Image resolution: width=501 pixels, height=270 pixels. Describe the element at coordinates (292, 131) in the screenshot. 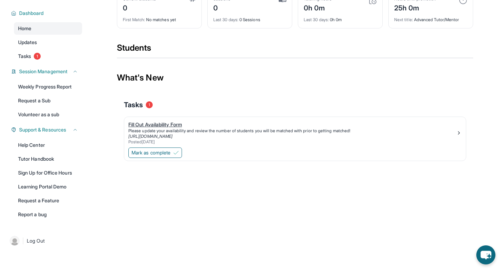

I see `div: Please update your availability and review the number of students you will be matched with prior ...` at that location.